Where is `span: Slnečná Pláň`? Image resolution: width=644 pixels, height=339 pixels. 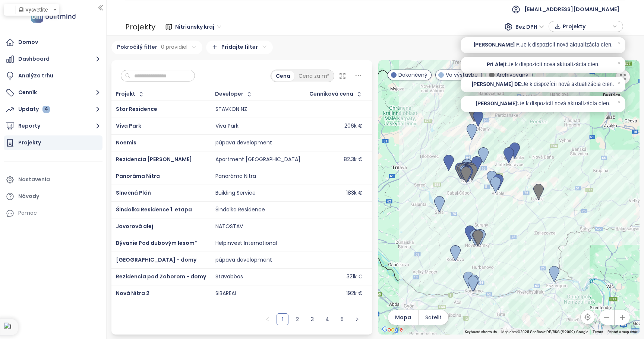 span: Slnečná Pláň is located at coordinates (134, 193).